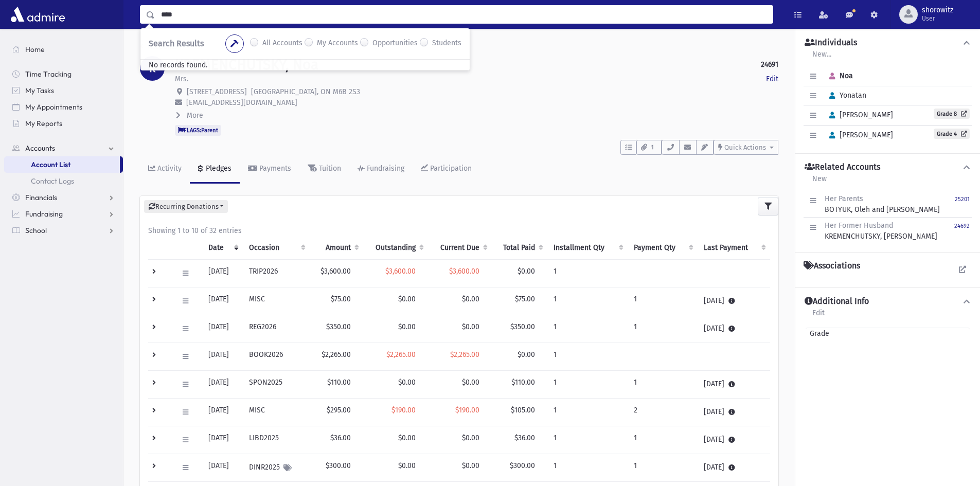 The height and width of the screenshot is (486, 980). What do you see at coordinates (152, 69) in the screenshot?
I see `div: K` at bounding box center [152, 69].